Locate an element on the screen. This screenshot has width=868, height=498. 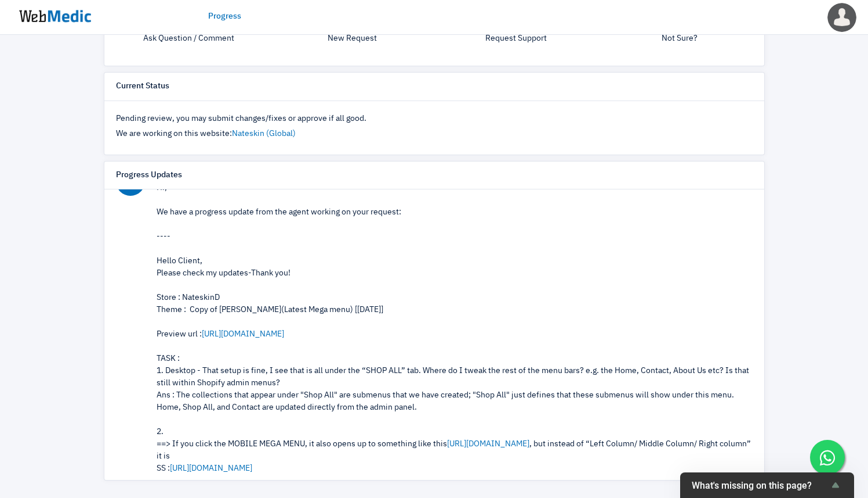
a: Nateskin (Global) is located at coordinates (264, 133).